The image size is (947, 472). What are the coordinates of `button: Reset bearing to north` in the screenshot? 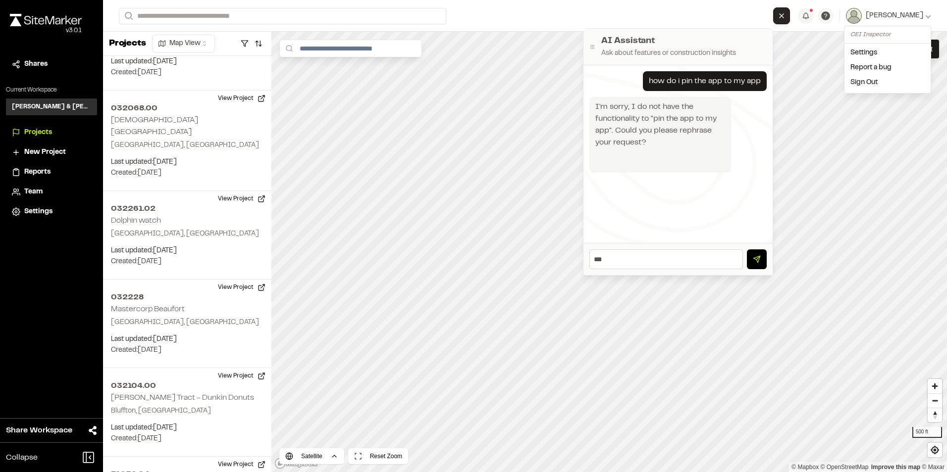 It's located at (934, 415).